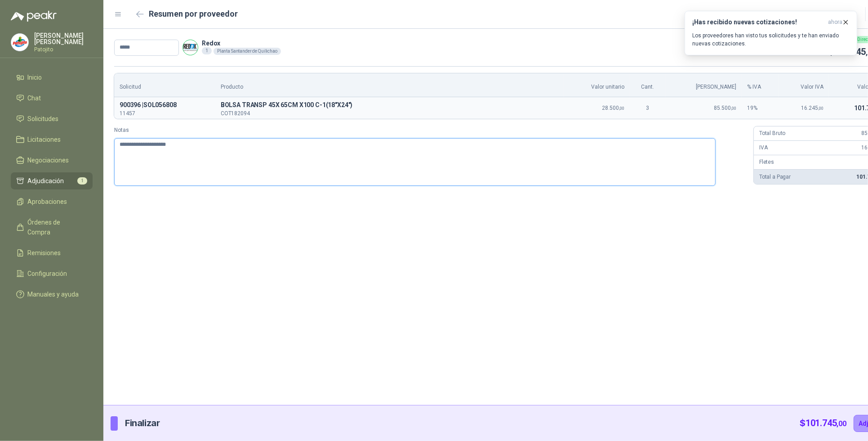  I want to click on a: Adjudicación1, so click(52, 181).